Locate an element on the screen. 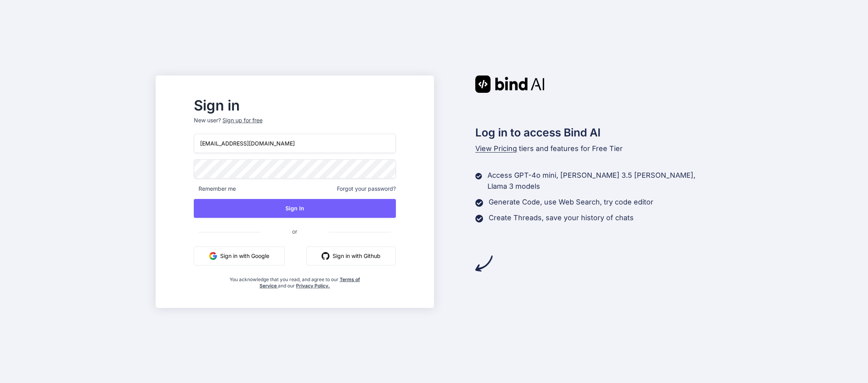 The height and width of the screenshot is (383, 868). span: or is located at coordinates (294, 231).